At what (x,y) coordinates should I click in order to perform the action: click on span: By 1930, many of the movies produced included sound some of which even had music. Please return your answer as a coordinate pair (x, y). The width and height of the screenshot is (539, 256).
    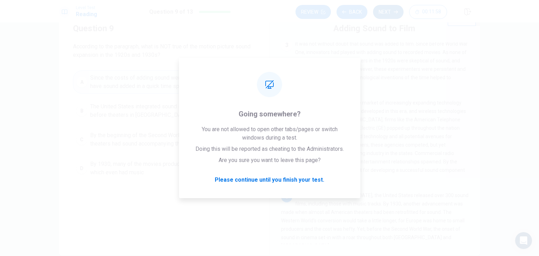
    Looking at the image, I should click on (171, 168).